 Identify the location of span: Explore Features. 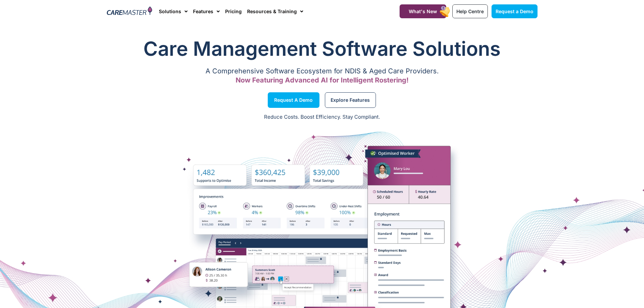
(350, 100).